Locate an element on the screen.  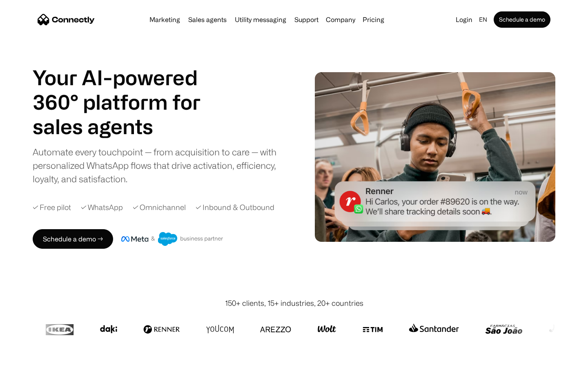
div: 150+ clients, 15+ industries, 20+ countries is located at coordinates (294, 303).